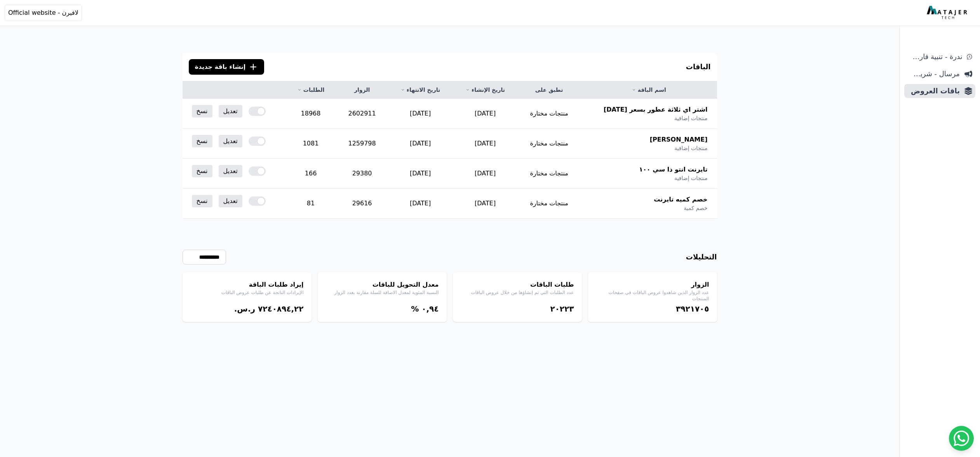 Image resolution: width=980 pixels, height=457 pixels. Describe the element at coordinates (247, 284) in the screenshot. I see `h4: إيراد طلبات الباقة` at that location.